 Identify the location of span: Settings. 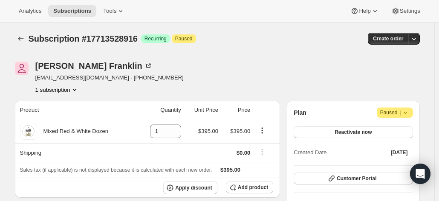
(410, 11).